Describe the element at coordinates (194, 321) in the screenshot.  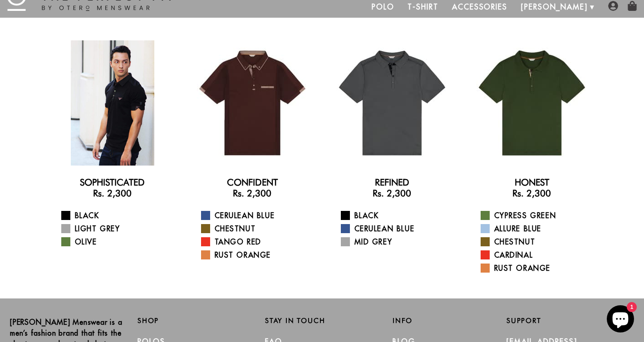
I see `h2: Shop` at that location.